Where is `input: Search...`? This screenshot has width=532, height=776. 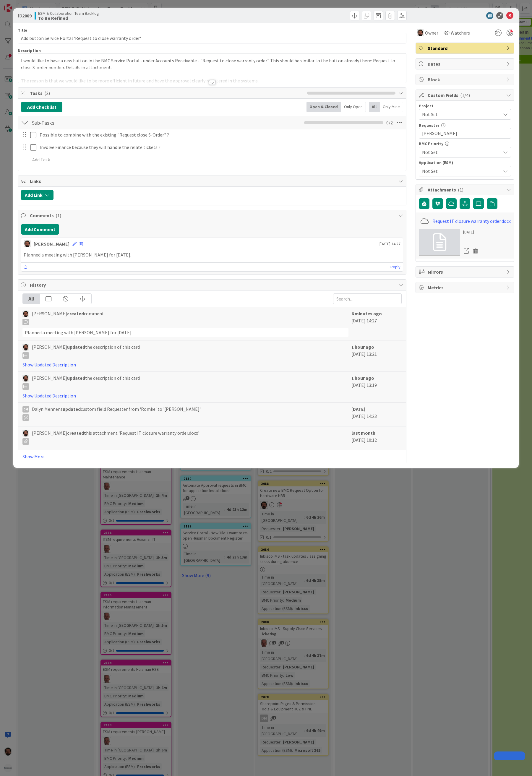 input: Search... is located at coordinates (368, 299).